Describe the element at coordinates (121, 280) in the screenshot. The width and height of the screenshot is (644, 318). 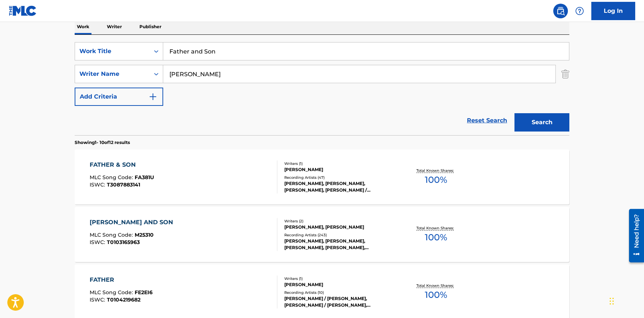
I see `div: FATHER` at that location.